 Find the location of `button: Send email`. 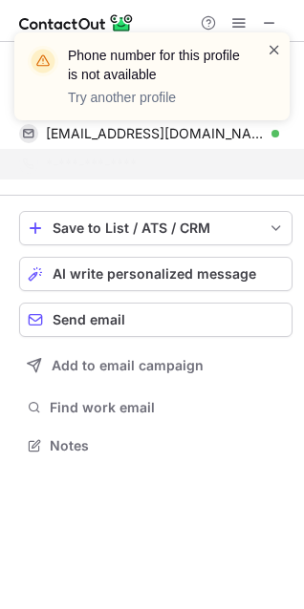

button: Send email is located at coordinates (156, 320).